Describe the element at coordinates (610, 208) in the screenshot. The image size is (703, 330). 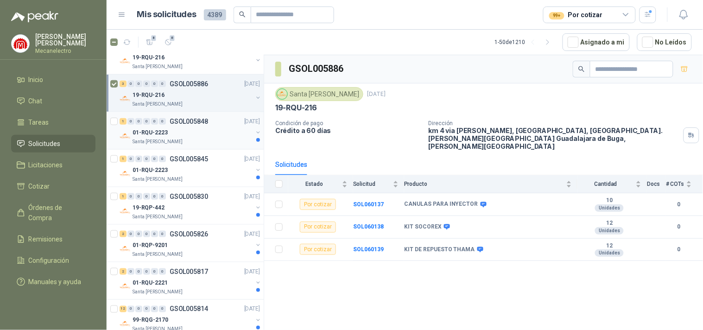
I see `div: Unidades` at that location.